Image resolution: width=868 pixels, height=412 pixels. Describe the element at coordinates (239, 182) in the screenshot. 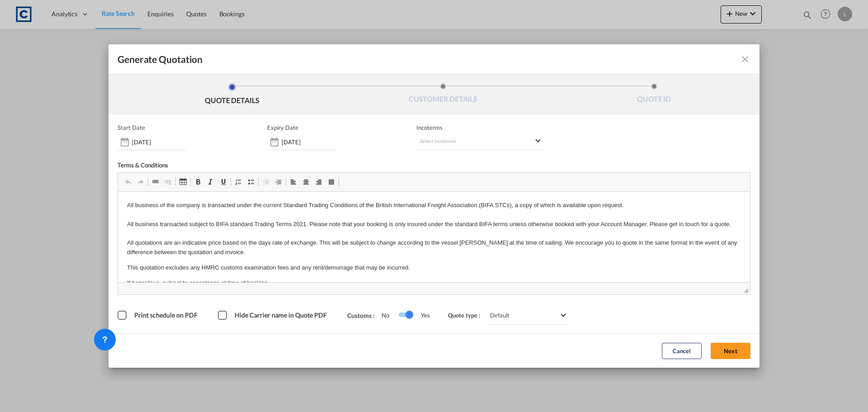

I see `a: Insert/Remove Numbered List` at that location.